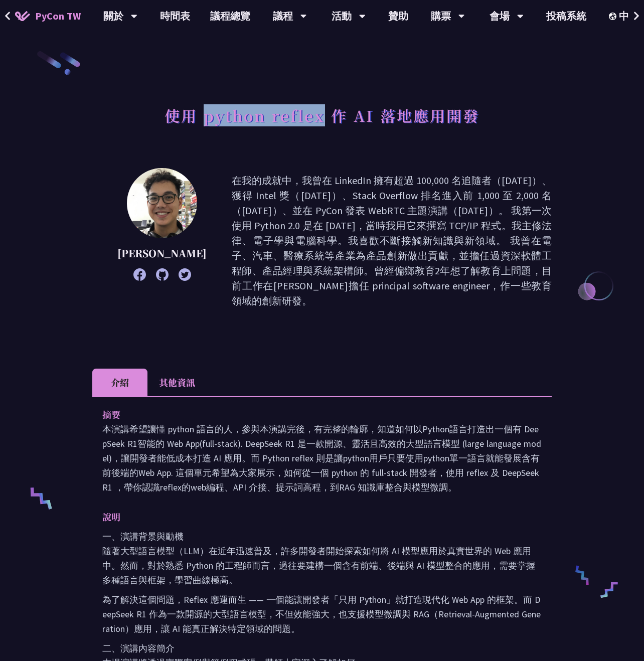 The image size is (644, 661). Describe the element at coordinates (614, 16) in the screenshot. I see `img: Locale Icon` at that location.